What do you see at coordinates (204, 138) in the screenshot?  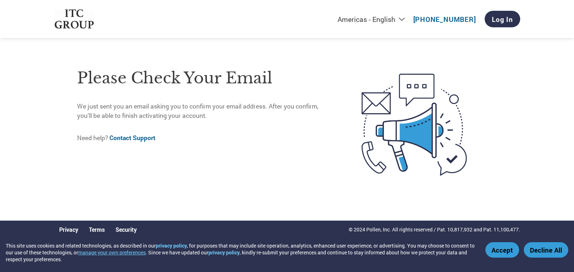 I see `p: Need help?` at bounding box center [204, 138].